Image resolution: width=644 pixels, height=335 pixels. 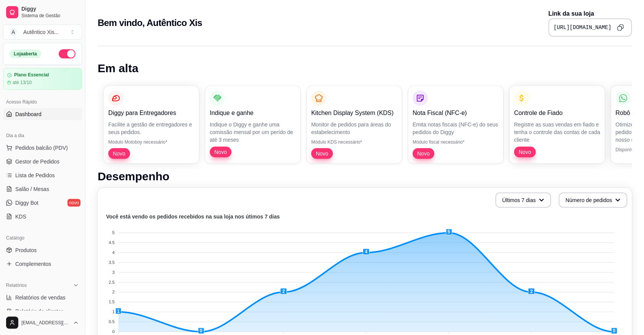 I want to click on span: A, so click(x=13, y=32).